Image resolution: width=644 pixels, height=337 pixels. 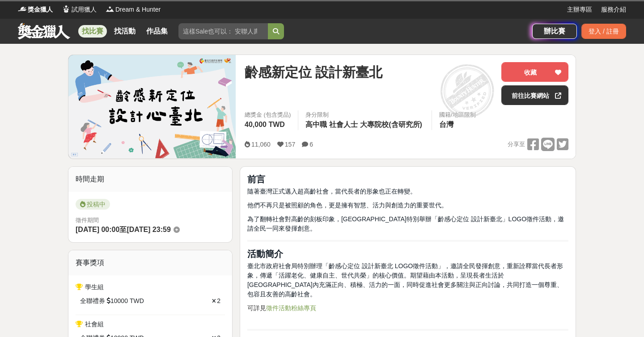 I want to click on a: 找活動, so click(x=125, y=31).